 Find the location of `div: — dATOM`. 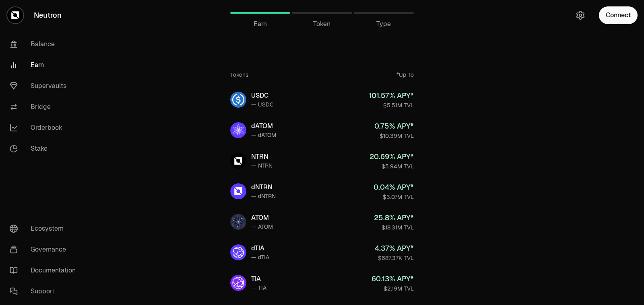

div: — dATOM is located at coordinates (264, 135).